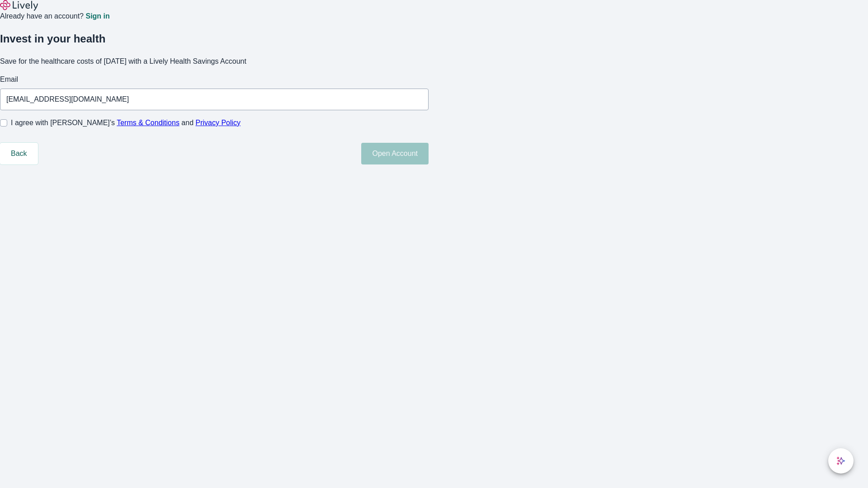  I want to click on a: Sign in, so click(97, 16).